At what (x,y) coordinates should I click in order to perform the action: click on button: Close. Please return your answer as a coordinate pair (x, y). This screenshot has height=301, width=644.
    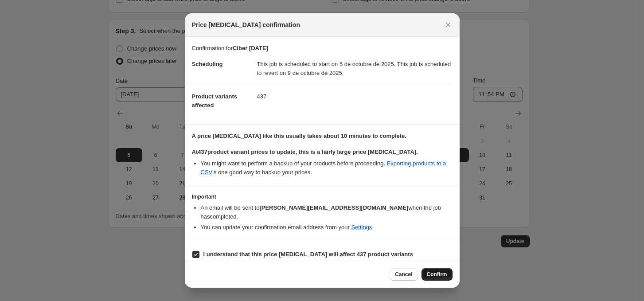
    Looking at the image, I should click on (449, 25).